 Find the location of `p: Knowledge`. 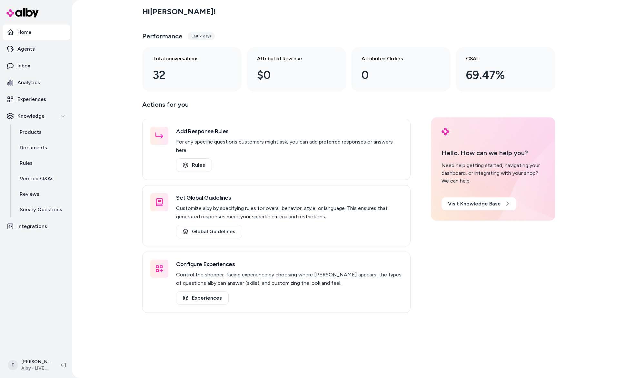

p: Knowledge is located at coordinates (31, 116).